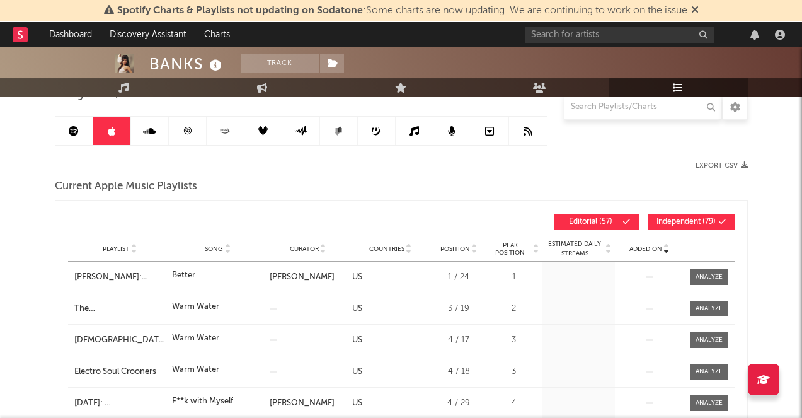 This screenshot has height=418, width=802. Describe the element at coordinates (591, 222) in the screenshot. I see `span: Editorial ( 57 )` at that location.